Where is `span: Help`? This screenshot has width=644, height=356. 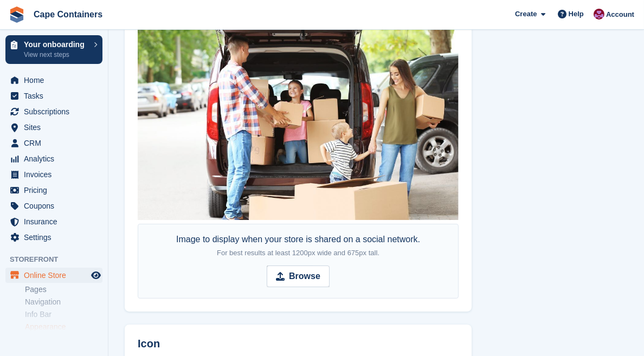
span: Help is located at coordinates (576, 14).